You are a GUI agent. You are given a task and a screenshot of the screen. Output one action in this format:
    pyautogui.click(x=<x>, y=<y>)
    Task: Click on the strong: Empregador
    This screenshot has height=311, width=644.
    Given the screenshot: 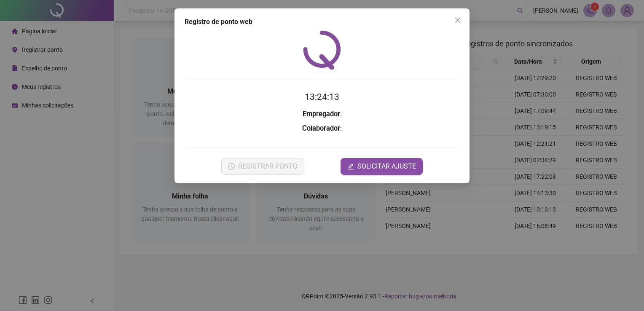 What is the action you would take?
    pyautogui.click(x=321, y=114)
    